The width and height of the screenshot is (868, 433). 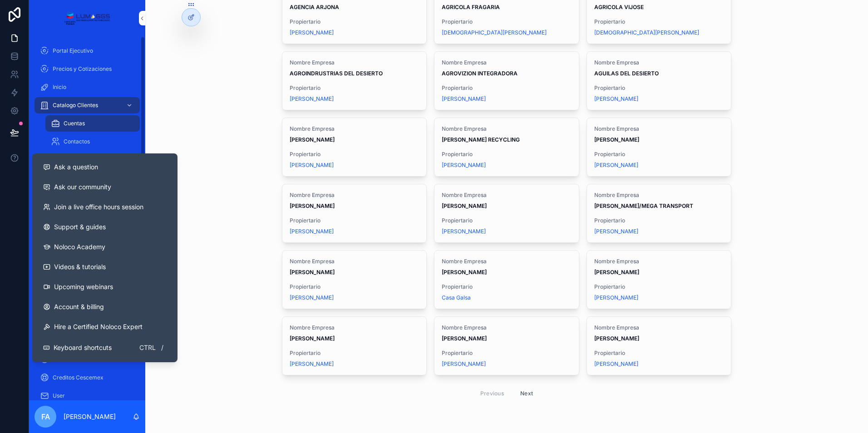 I want to click on span: Join a live office hours session, so click(x=99, y=207).